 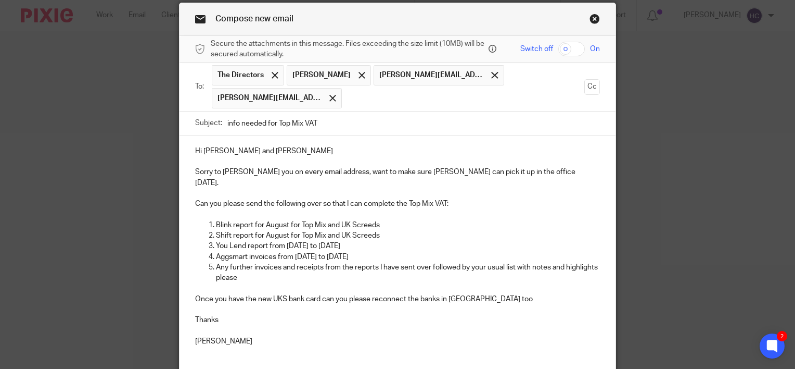 I want to click on p: Blink report for August for Top Mix and UK Screeds, so click(x=408, y=225).